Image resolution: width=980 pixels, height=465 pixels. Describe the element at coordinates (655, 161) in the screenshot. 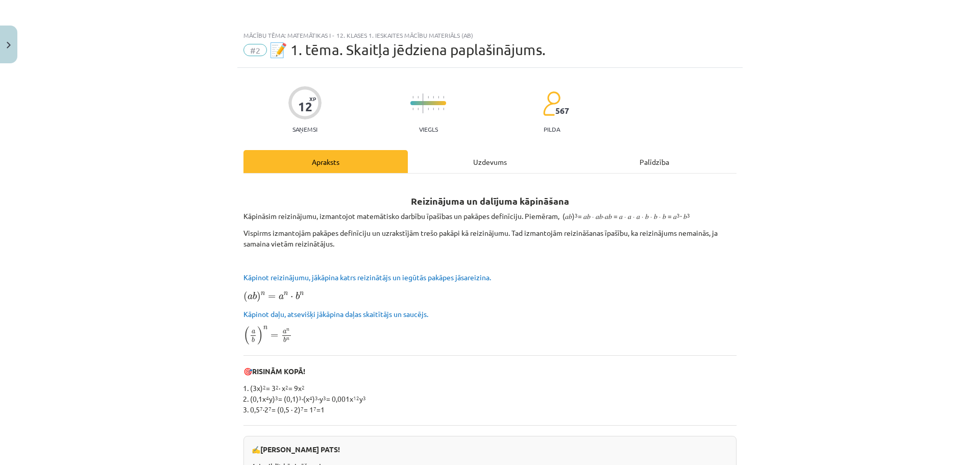

I see `div: Palīdzība` at that location.